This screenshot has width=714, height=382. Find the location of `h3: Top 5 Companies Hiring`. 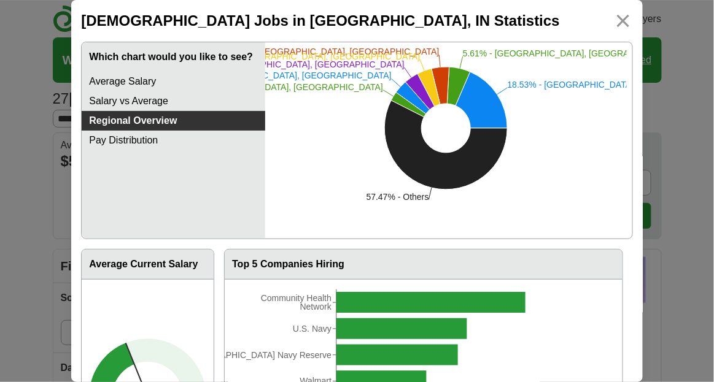

h3: Top 5 Companies Hiring is located at coordinates (423, 264).